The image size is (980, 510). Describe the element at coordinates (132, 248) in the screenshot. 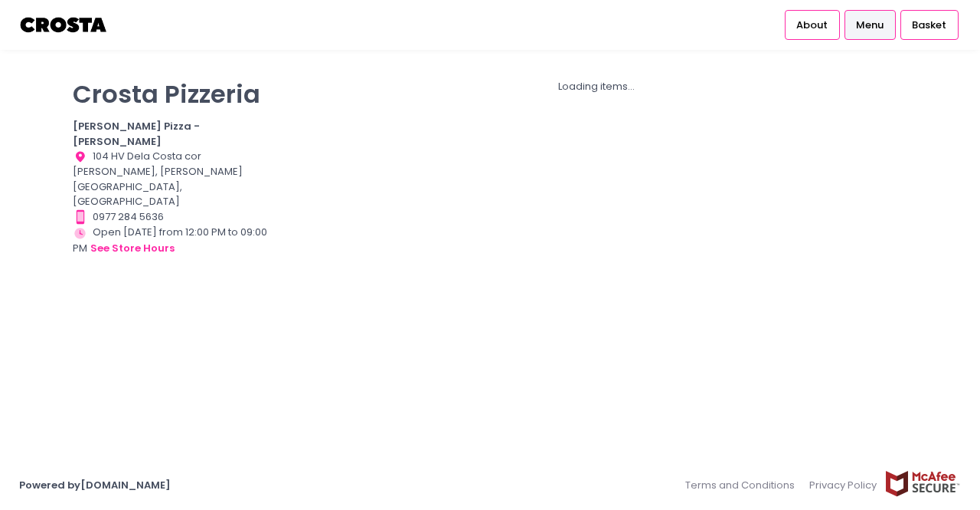

I see `button: see store hours` at that location.